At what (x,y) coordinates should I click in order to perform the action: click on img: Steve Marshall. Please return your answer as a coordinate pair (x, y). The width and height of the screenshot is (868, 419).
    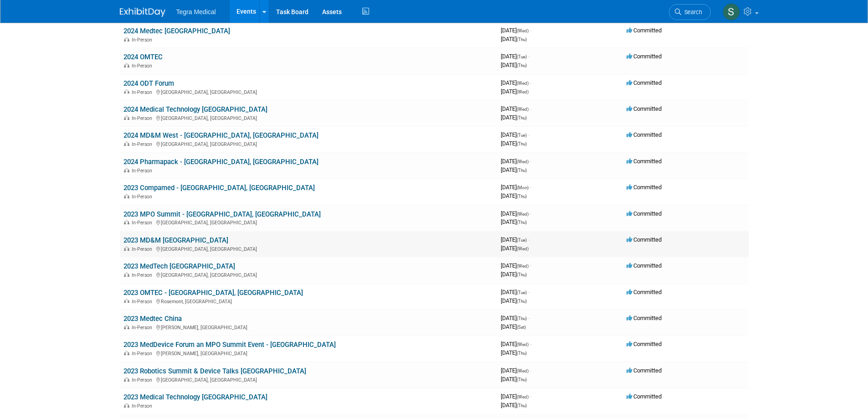
    Looking at the image, I should click on (732, 12).